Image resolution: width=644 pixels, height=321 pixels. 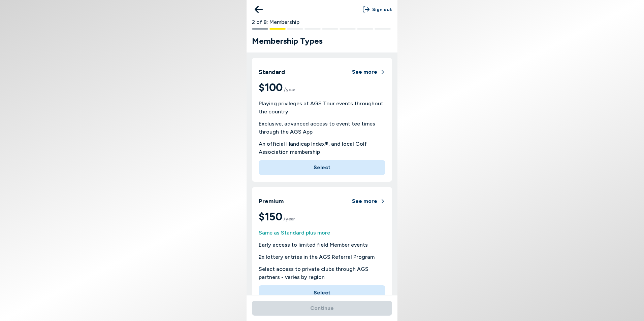 What do you see at coordinates (322, 128) in the screenshot?
I see `li: Exclusive, advanced access to event tee times through the AGS App` at bounding box center [322, 128].